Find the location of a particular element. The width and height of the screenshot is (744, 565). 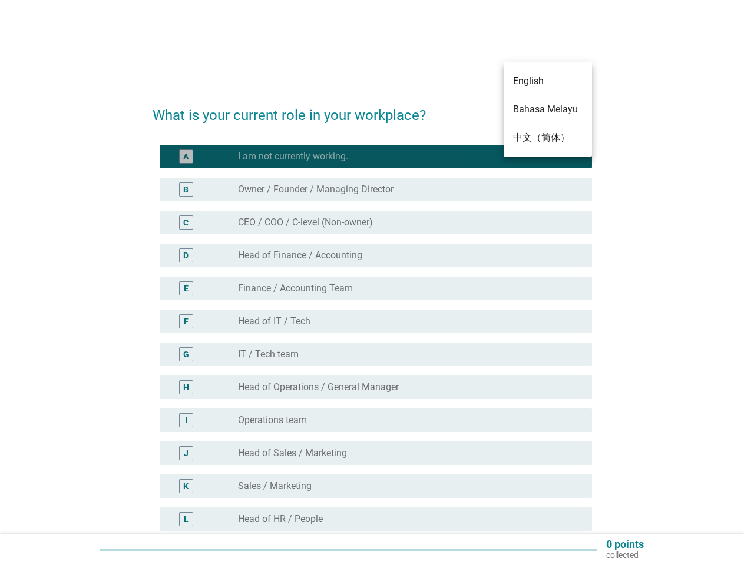

div: B is located at coordinates (185, 190).